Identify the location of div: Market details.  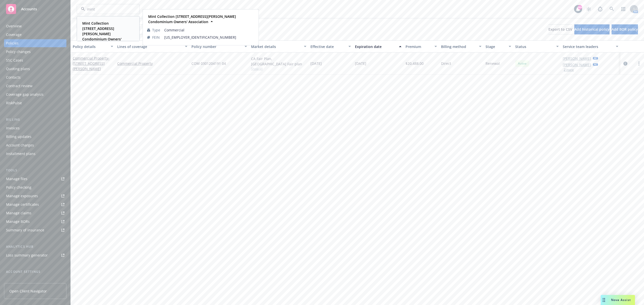
(276, 47).